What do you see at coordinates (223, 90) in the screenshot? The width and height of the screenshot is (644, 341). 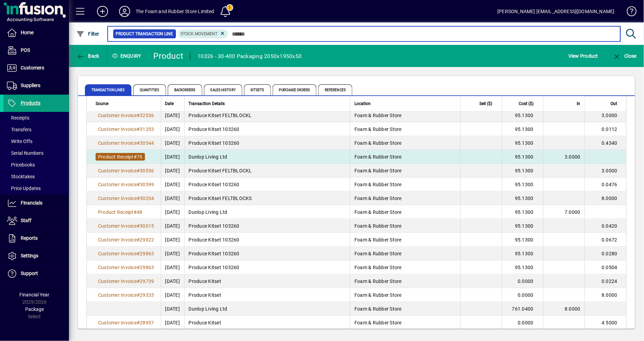 I see `span: Sales History` at bounding box center [223, 90].